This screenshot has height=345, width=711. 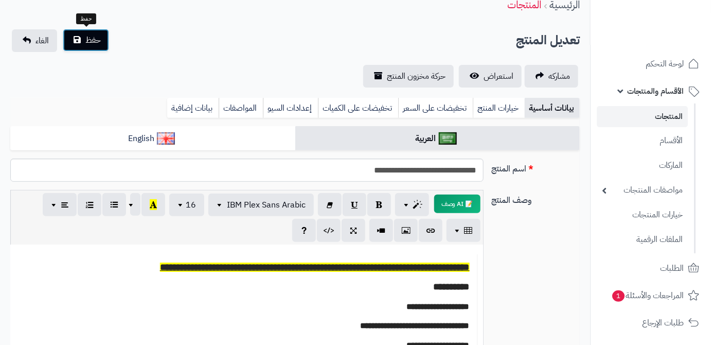 I want to click on img: English, so click(x=166, y=138).